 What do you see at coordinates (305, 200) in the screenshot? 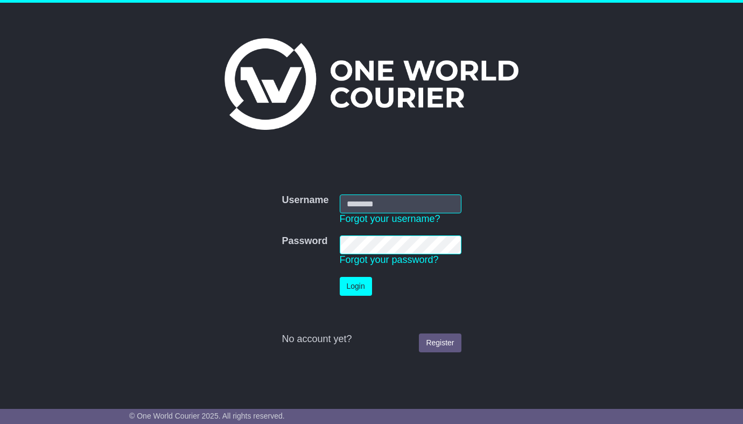
I see `label: Username` at bounding box center [305, 200].